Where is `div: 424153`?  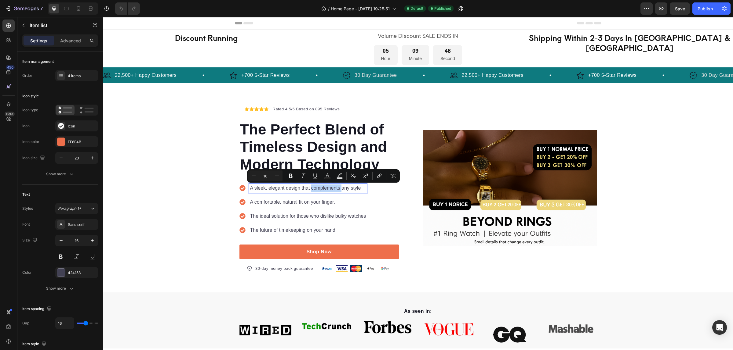 div: 424153 is located at coordinates (82, 273).